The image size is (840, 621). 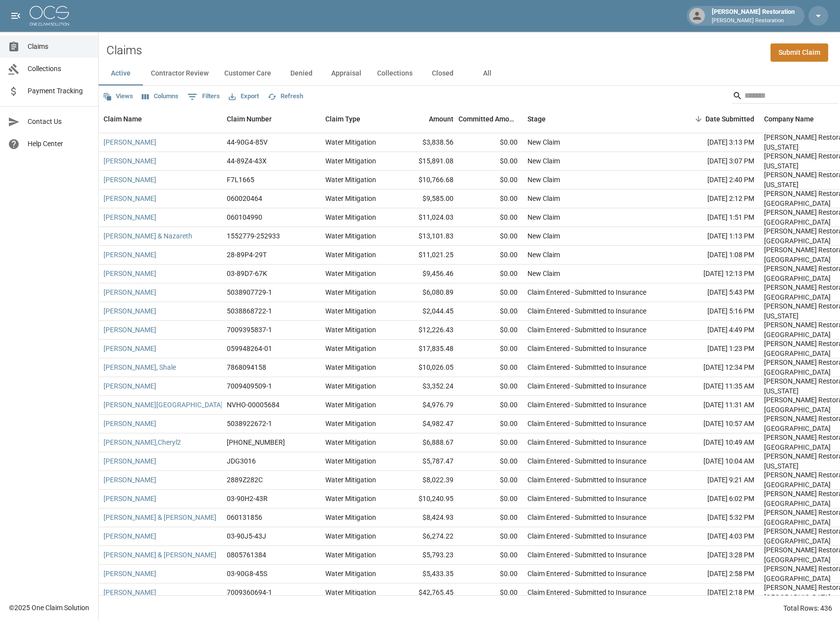 I want to click on div: 03-90H2-43R, so click(x=247, y=499).